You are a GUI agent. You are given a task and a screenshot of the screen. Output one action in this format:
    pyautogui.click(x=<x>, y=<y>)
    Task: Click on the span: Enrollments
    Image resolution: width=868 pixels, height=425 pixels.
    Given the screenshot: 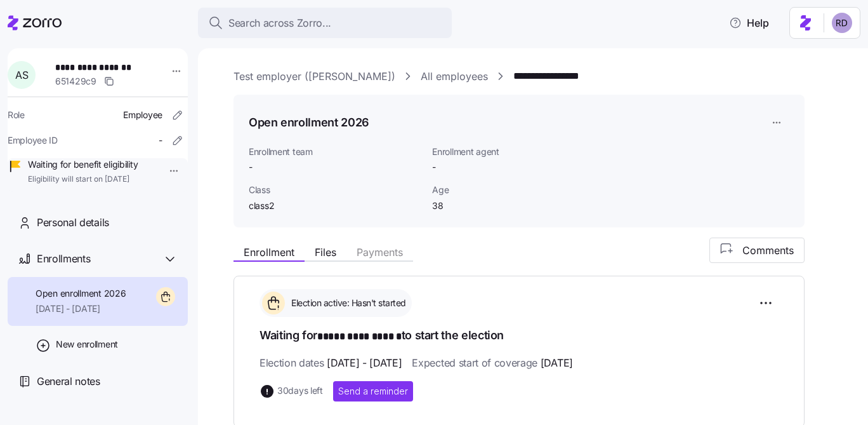 What is the action you would take?
    pyautogui.click(x=63, y=259)
    